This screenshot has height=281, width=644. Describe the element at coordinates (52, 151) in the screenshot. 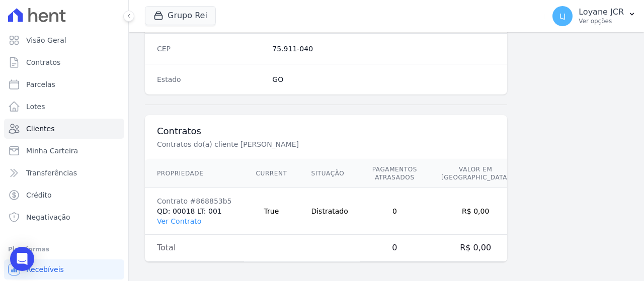

I see `span: Minha Carteira` at that location.